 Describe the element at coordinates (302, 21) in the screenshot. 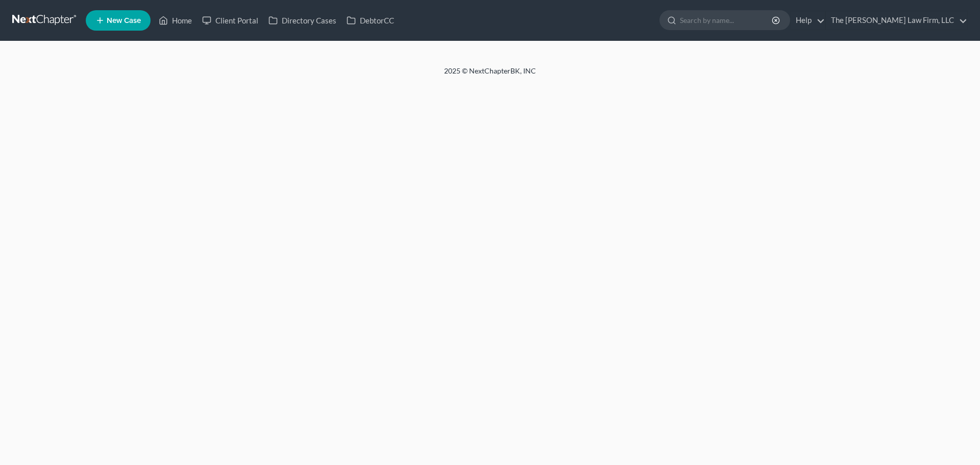

I see `a: Directory Cases` at that location.